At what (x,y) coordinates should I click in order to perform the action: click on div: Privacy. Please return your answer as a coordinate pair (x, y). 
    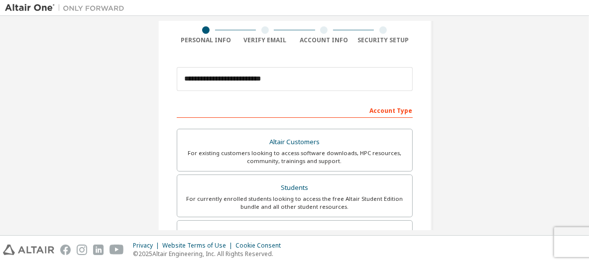
    Looking at the image, I should click on (147, 246).